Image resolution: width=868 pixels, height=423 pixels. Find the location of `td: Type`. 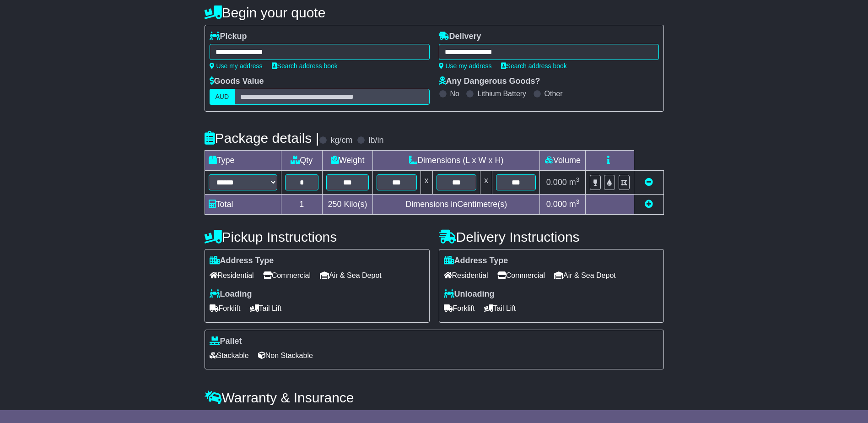

td: Type is located at coordinates (243, 161).